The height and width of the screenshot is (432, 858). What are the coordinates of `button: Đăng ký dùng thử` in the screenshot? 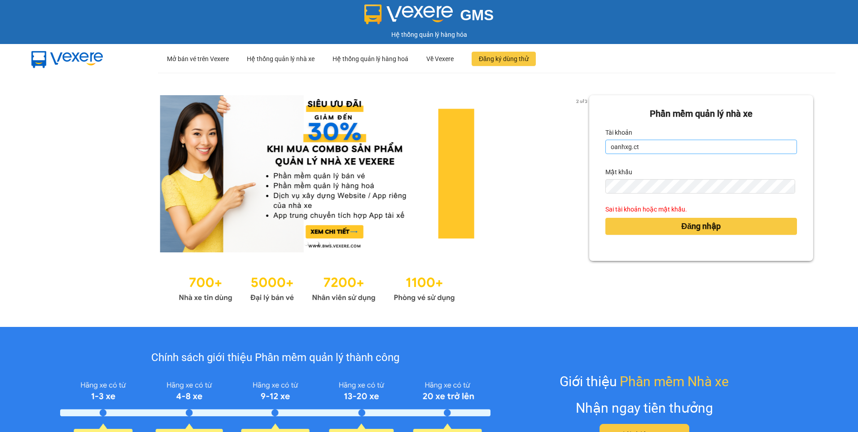 It's located at (504, 59).